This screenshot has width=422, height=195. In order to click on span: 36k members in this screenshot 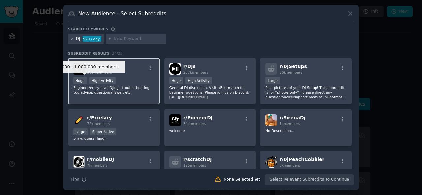, I will do `click(291, 72)`.